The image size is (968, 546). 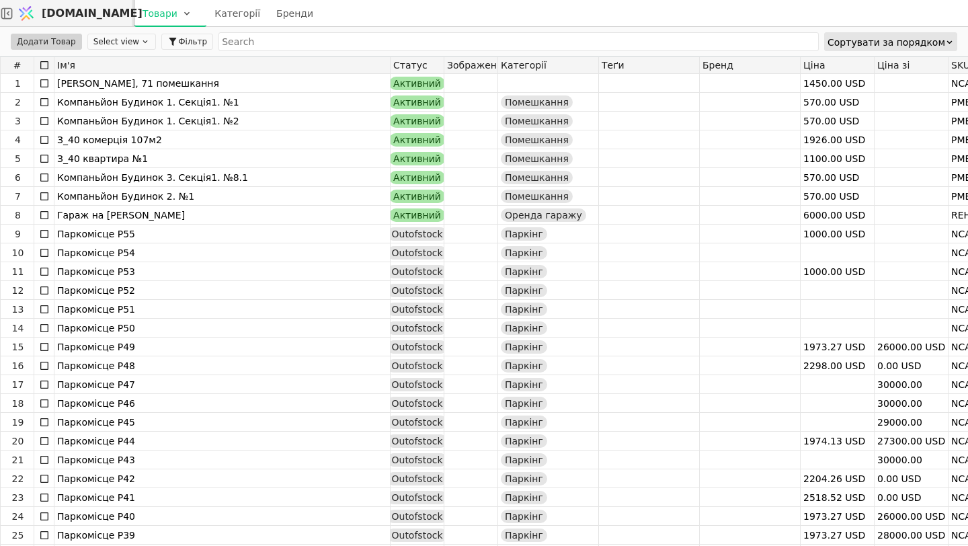 I want to click on div: Паркомісце P41, so click(x=222, y=497).